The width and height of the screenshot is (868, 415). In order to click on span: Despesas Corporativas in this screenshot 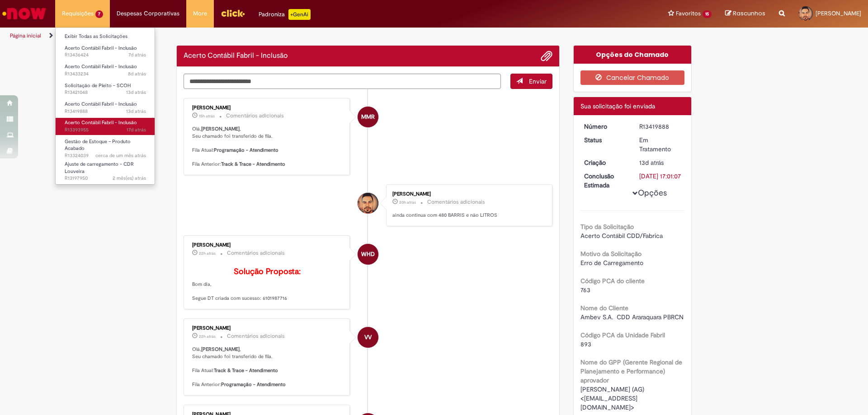, I will do `click(148, 13)`.